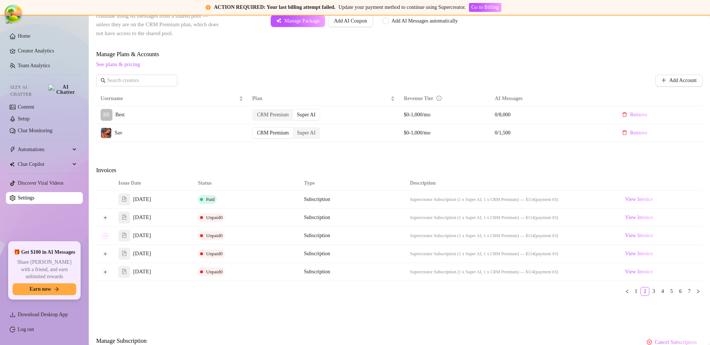 The image size is (710, 345). What do you see at coordinates (698, 292) in the screenshot?
I see `li: Next Page` at bounding box center [698, 292].